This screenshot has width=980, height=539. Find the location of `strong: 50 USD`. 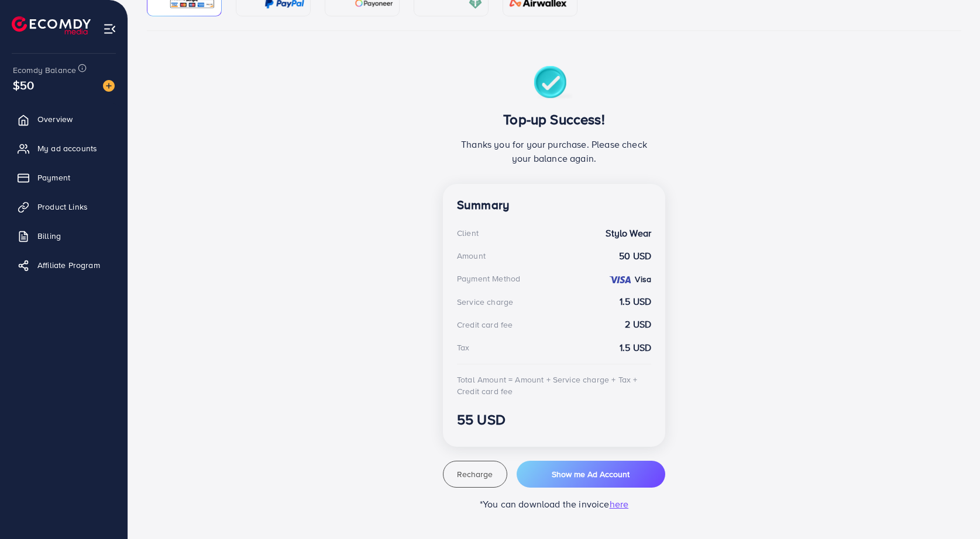

strong: 50 USD is located at coordinates (635, 256).